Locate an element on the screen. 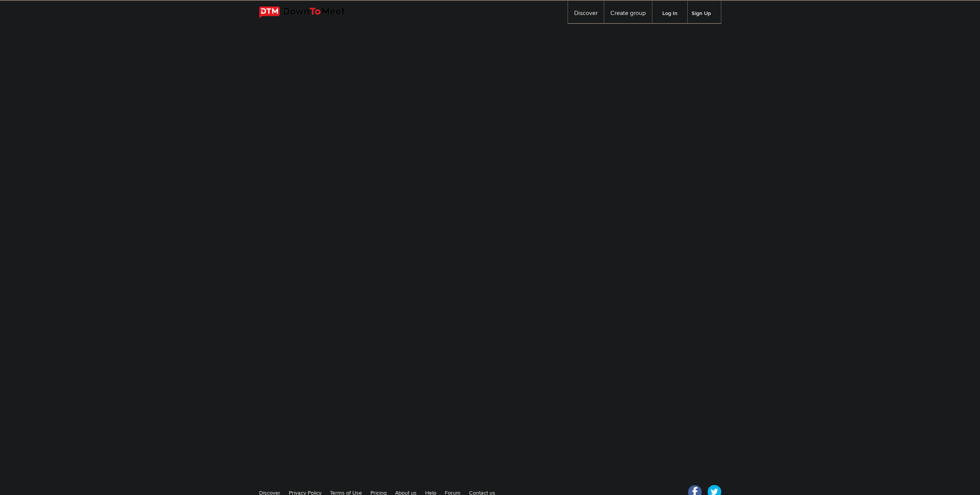  a: Create group is located at coordinates (628, 12).